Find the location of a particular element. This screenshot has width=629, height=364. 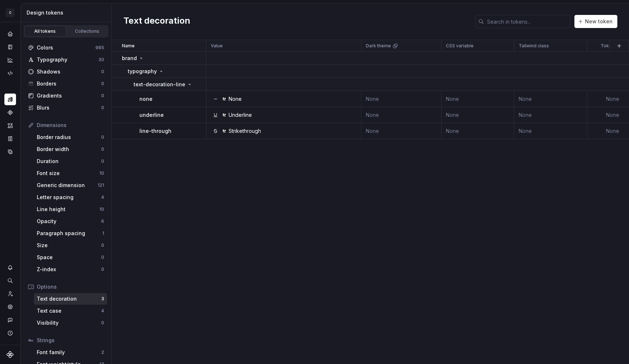

div: Documentation is located at coordinates (10, 47).